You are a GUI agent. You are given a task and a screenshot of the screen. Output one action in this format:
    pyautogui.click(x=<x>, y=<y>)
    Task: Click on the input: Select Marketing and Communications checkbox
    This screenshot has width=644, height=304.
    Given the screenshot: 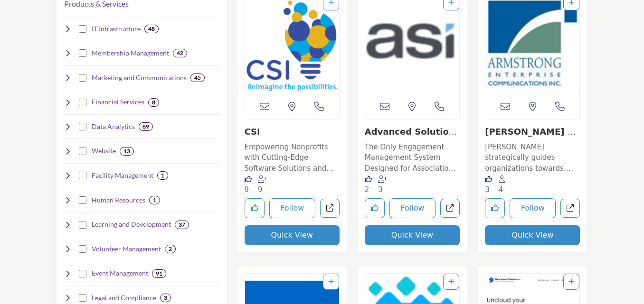 What is the action you would take?
    pyautogui.click(x=83, y=78)
    